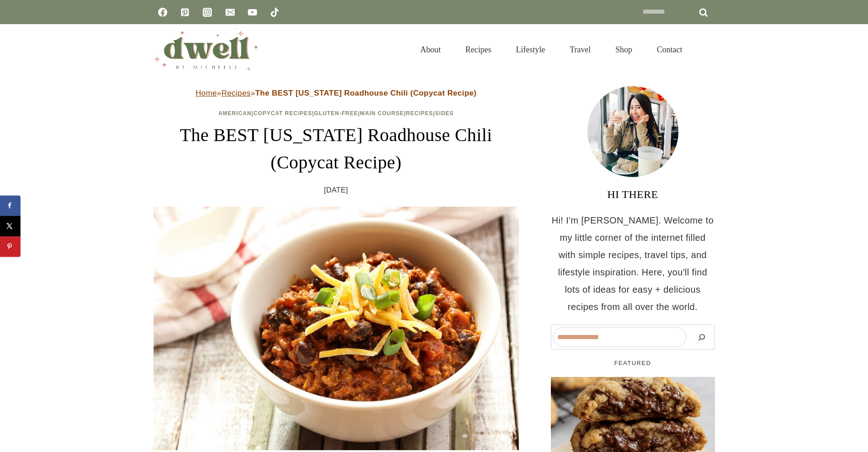 The image size is (868, 452). What do you see at coordinates (623, 50) in the screenshot?
I see `a: Shop` at bounding box center [623, 50].